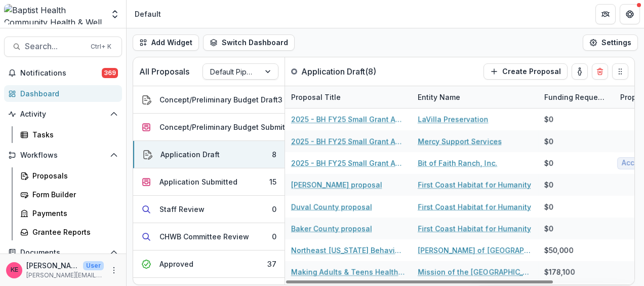 The image size is (644, 286). Describe the element at coordinates (273, 181) in the screenshot. I see `div: 15` at that location.